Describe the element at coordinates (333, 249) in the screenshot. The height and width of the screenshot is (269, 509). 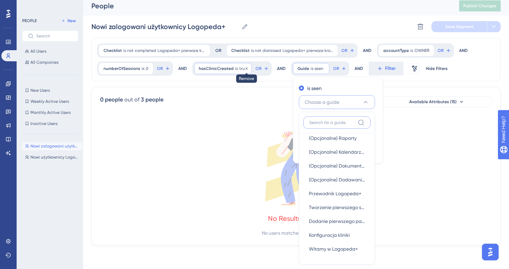
I see `span: Witamy w Logopeda+` at that location.